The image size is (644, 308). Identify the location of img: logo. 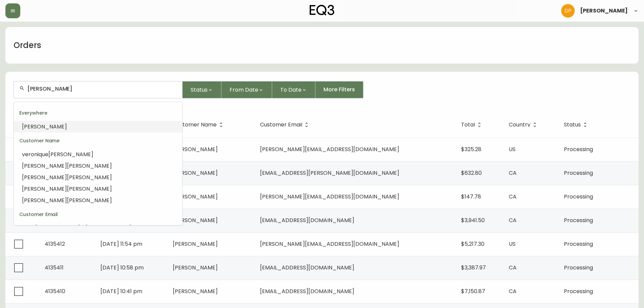
(322, 10).